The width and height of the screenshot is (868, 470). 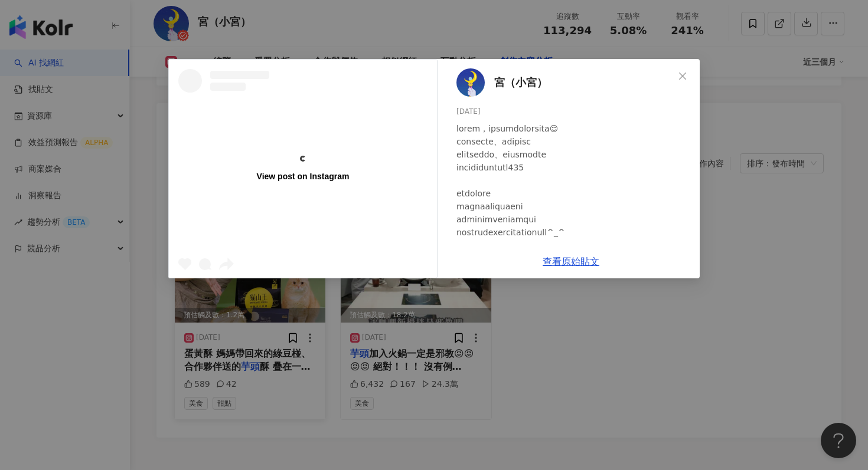 What do you see at coordinates (303, 176) in the screenshot?
I see `div: View post on Instagram` at bounding box center [303, 176].